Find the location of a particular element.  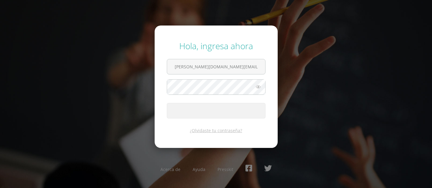

button: Ingresar is located at coordinates (216, 111).